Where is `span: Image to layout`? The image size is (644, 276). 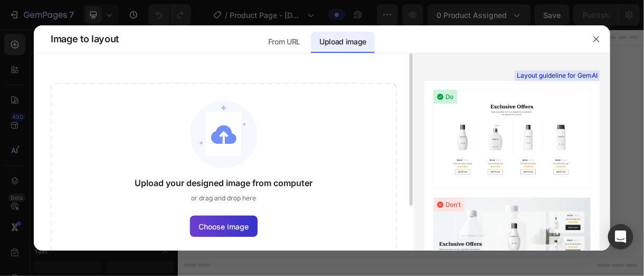 span: Image to layout is located at coordinates (85, 39).